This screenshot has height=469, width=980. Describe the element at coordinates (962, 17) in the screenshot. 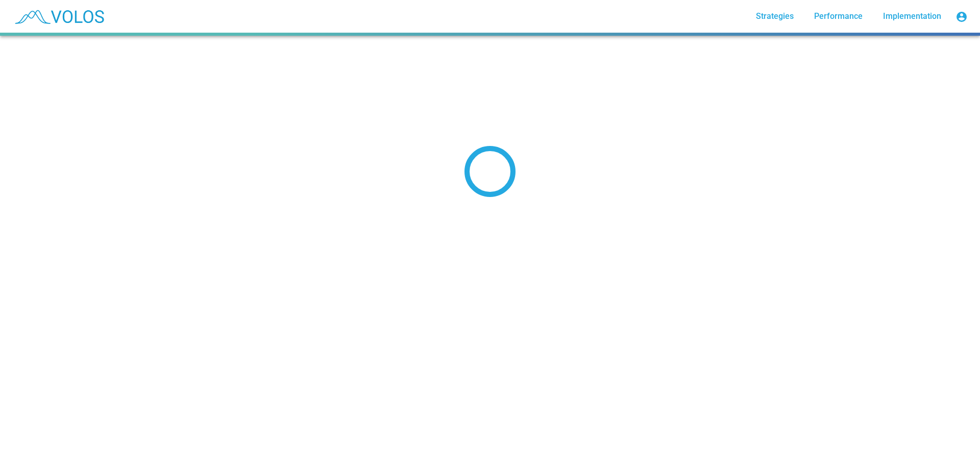

I see `mat-icon: account_circle` at that location.